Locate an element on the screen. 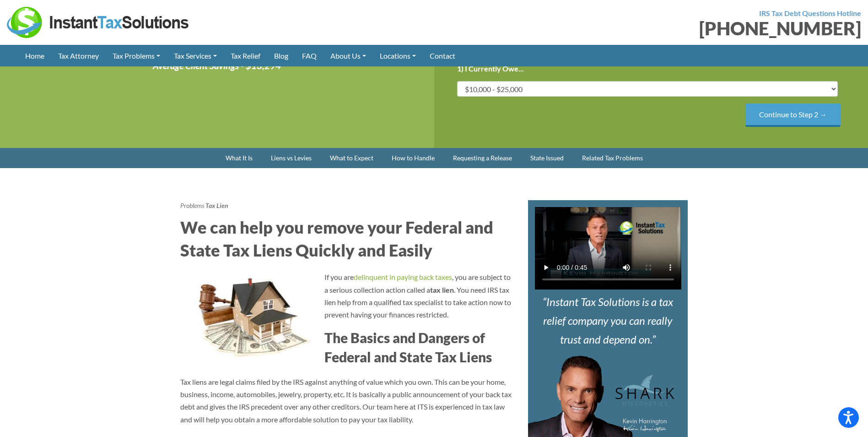  i: Average Client Savings - $13,294 is located at coordinates (217, 65).